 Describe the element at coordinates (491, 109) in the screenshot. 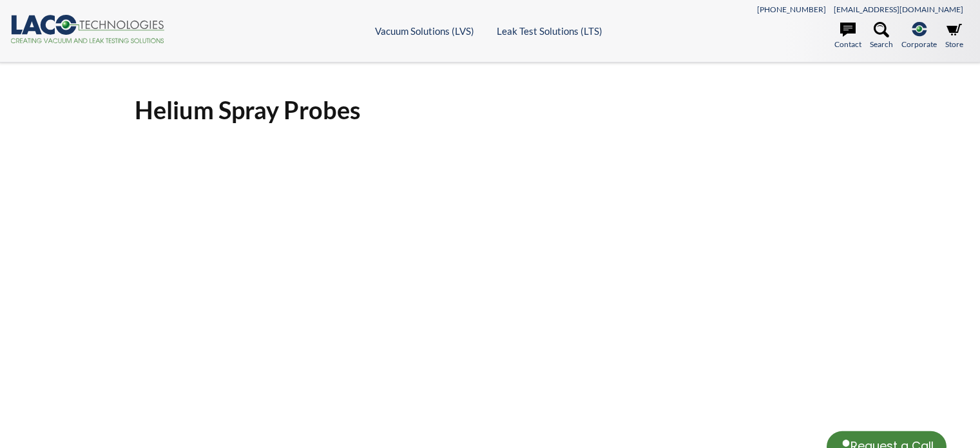

I see `h1: Helium Spray Probes` at that location.